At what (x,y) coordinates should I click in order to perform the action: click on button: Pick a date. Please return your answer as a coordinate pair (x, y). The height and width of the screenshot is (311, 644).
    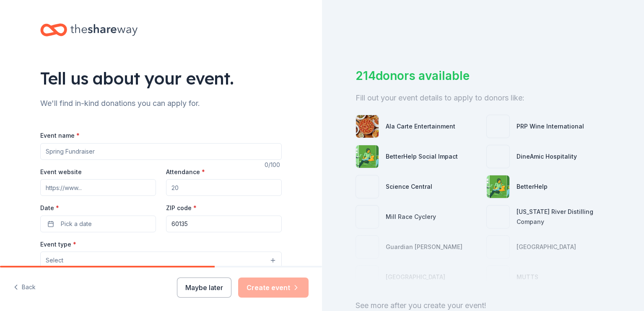
    Looking at the image, I should click on (98, 224).